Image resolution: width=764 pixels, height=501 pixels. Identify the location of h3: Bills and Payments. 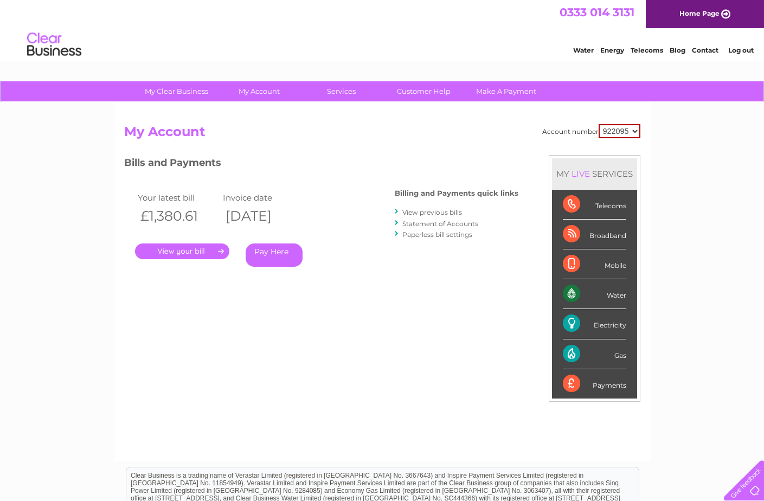
(321, 164).